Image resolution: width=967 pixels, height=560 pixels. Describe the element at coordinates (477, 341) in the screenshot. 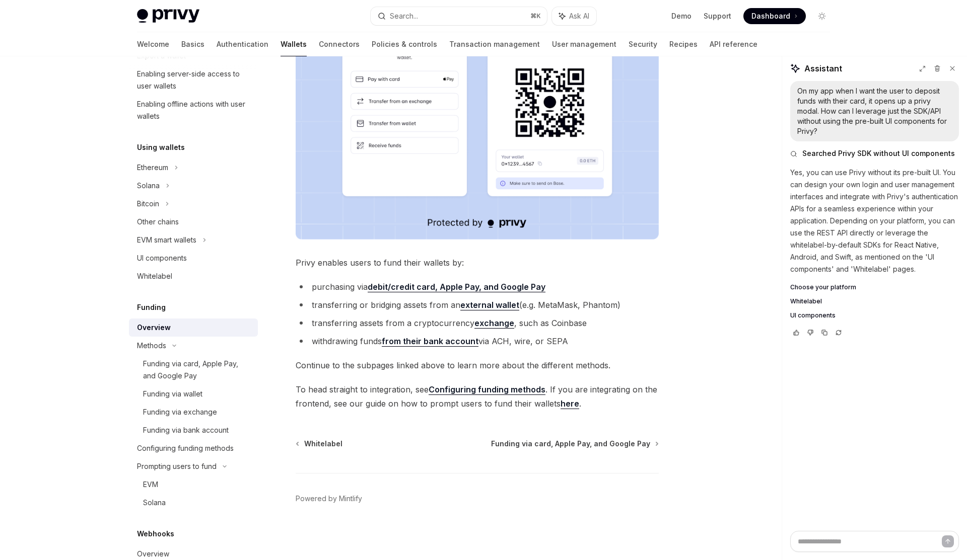

I see `li: withdrawing funds via ACH, wire, or SEPA` at that location.